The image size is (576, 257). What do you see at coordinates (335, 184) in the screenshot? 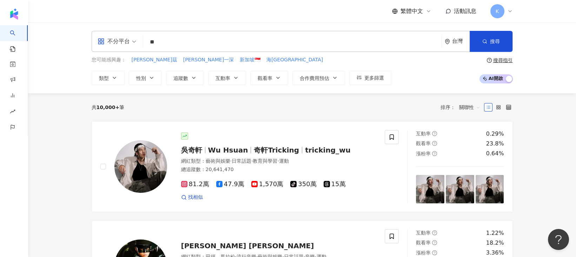
I see `span: 15萬` at bounding box center [335, 184].